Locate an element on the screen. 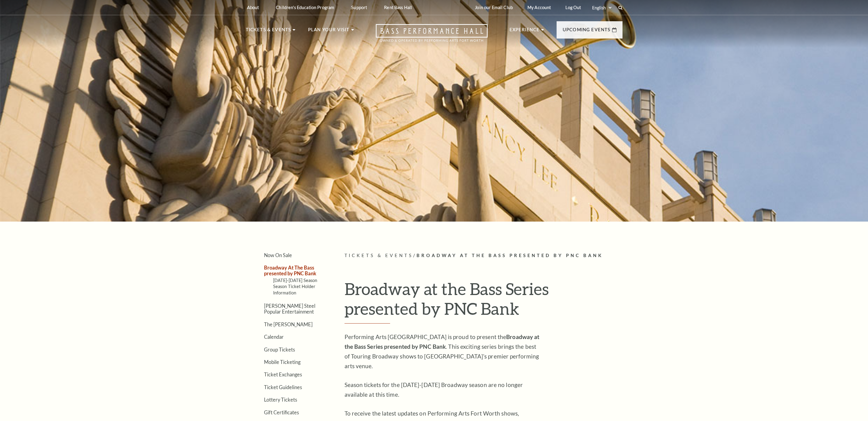 The image size is (868, 421). p: Support is located at coordinates (359, 7).